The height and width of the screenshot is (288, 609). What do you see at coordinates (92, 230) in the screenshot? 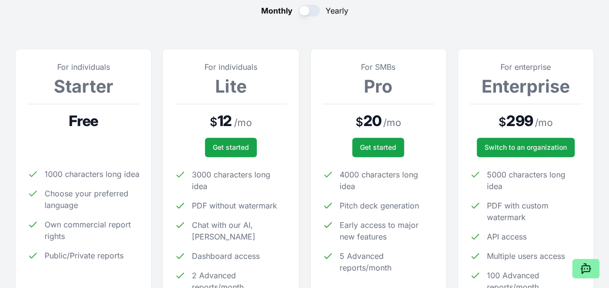
I see `span: Own commercial report rights` at bounding box center [92, 230].